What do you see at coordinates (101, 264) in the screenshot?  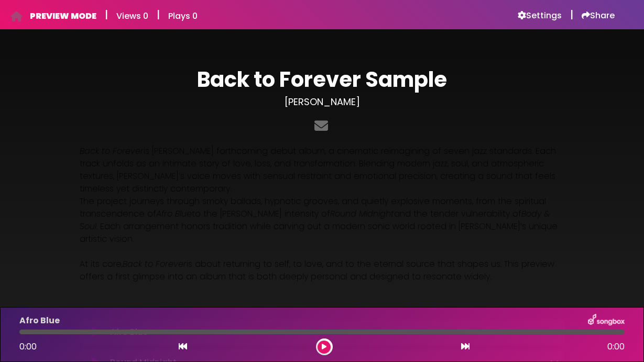 I see `span: At its core,` at bounding box center [101, 264].